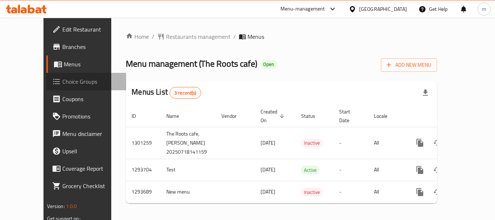 This screenshot has height=220, width=495. What do you see at coordinates (86, 134) in the screenshot?
I see `a: Menu disclaimer` at bounding box center [86, 134].